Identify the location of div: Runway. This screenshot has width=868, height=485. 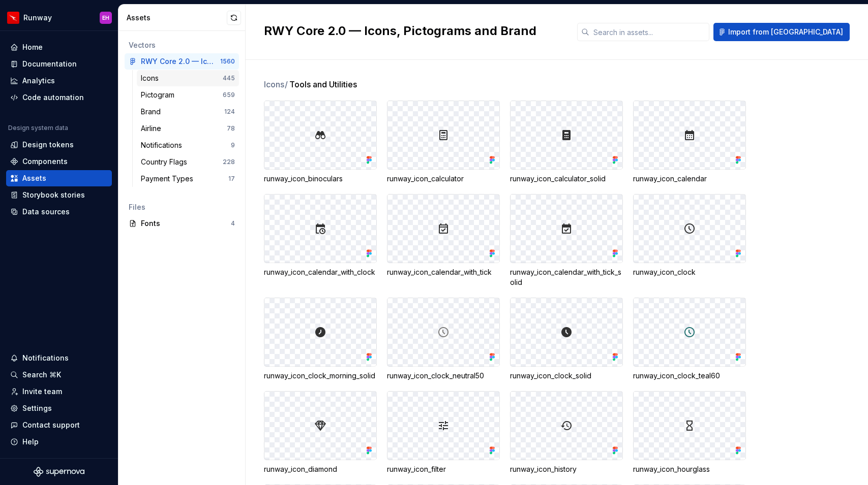
(37, 18).